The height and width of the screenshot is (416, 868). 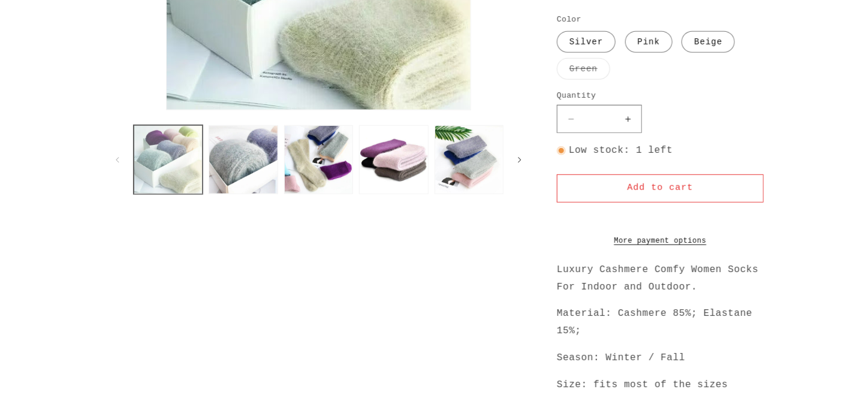 I want to click on button: Load image 3 in gallery view, so click(x=318, y=159).